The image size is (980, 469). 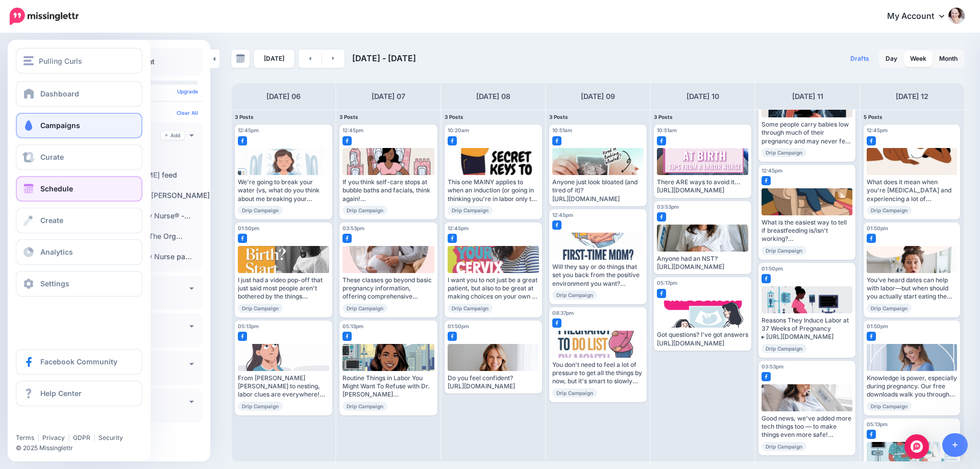 I want to click on a: GDPR, so click(x=82, y=437).